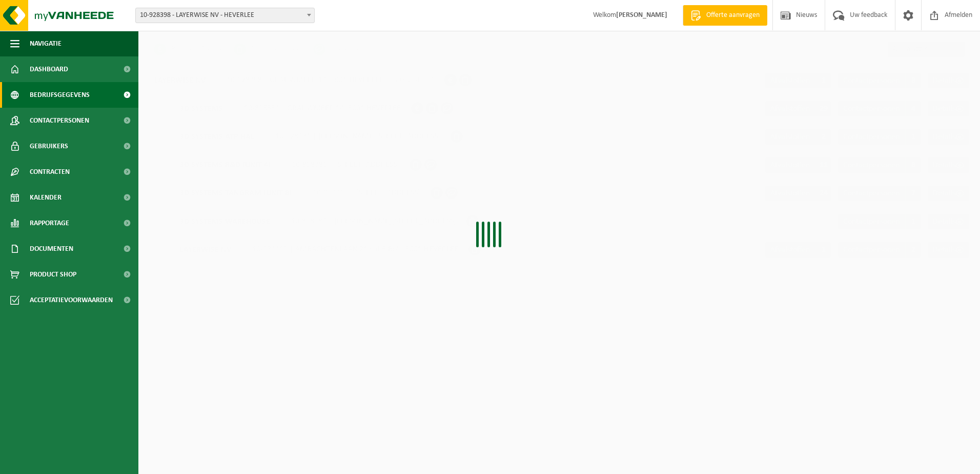 The image size is (980, 474). I want to click on a: Contactpersonen 4, so click(879, 109).